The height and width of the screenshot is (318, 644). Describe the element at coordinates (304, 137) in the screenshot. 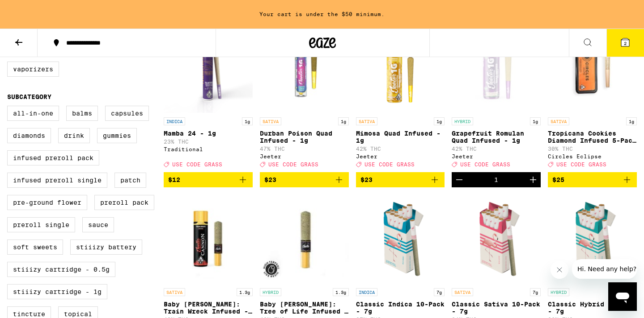

I see `p: Durban Poison Quad Infused - 1g` at that location.